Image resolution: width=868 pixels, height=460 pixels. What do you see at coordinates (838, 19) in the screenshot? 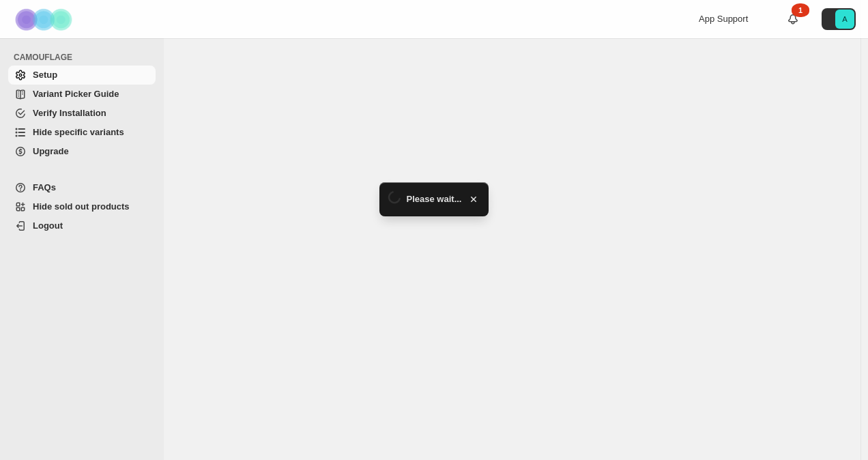
I see `button: Avatar with initials A` at bounding box center [838, 19].